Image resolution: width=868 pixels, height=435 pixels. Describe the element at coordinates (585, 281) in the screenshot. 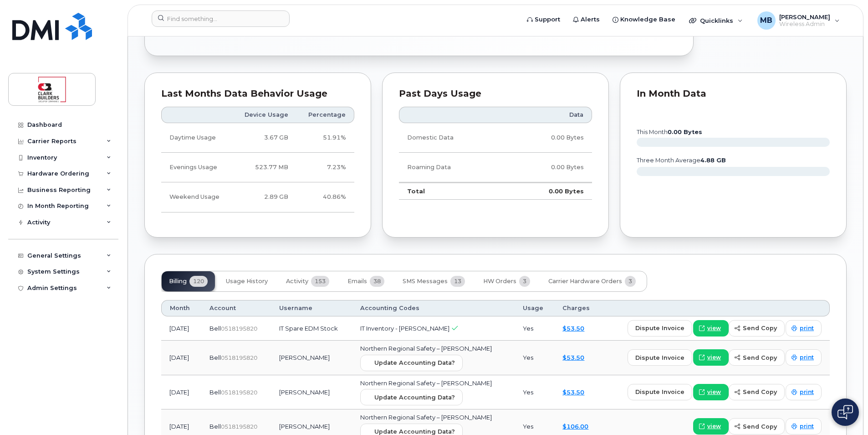

I see `span: Carrier Hardware Orders` at that location.